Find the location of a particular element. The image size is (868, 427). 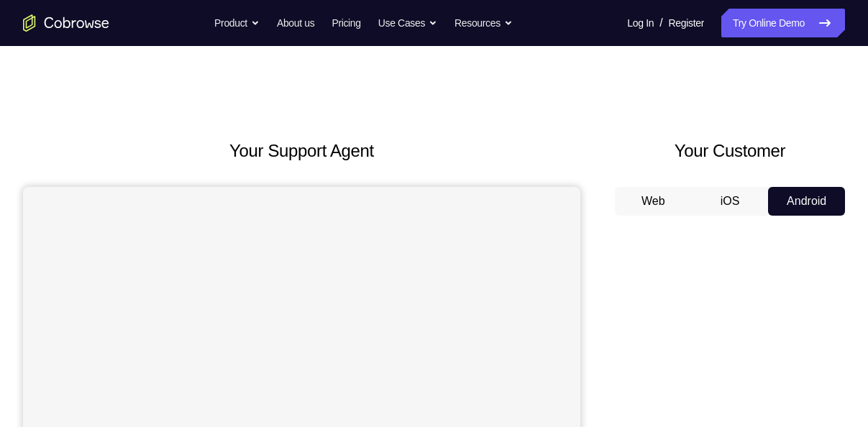

a: Go to the home page is located at coordinates (66, 23).